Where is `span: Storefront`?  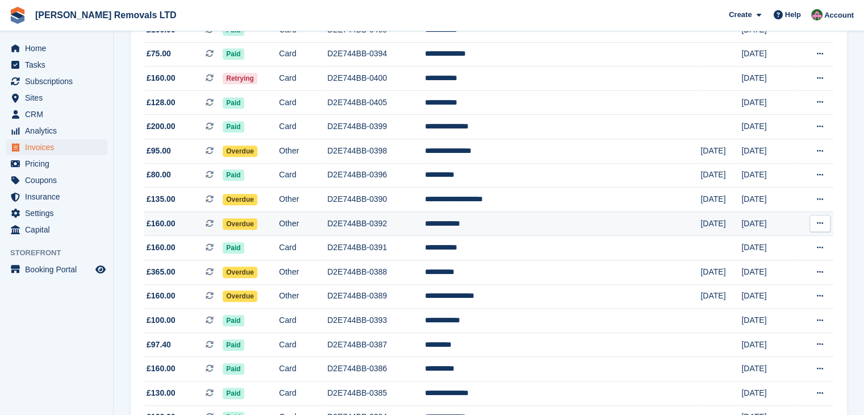
span: Storefront is located at coordinates (61, 253).